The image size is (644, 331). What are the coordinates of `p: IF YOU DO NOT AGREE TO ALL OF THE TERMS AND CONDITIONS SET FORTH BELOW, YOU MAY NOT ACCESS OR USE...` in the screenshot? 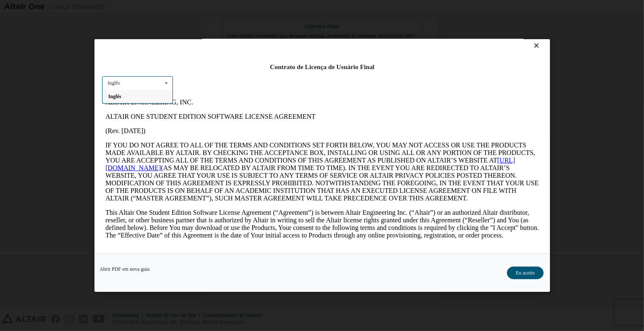 It's located at (220, 77).